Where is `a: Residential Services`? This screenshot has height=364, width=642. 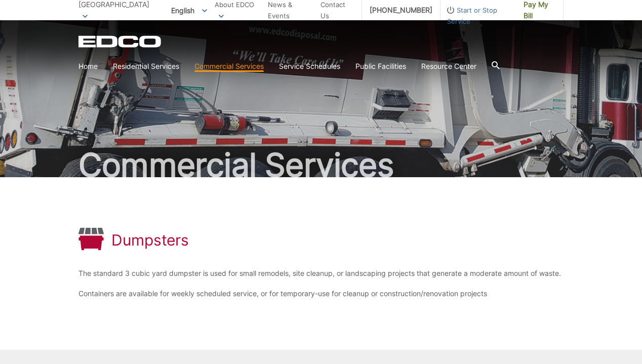
a: Residential Services is located at coordinates (146, 66).